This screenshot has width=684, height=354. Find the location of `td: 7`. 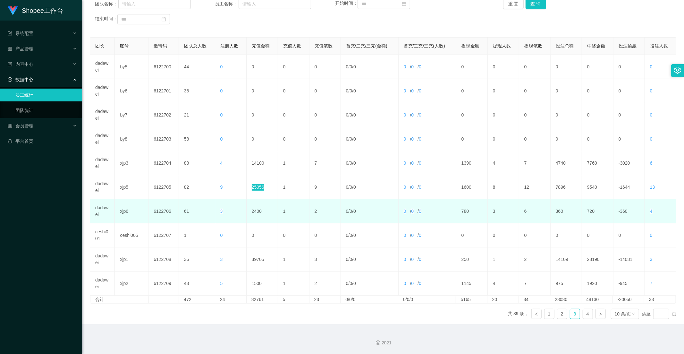

td: 7 is located at coordinates (535, 283).